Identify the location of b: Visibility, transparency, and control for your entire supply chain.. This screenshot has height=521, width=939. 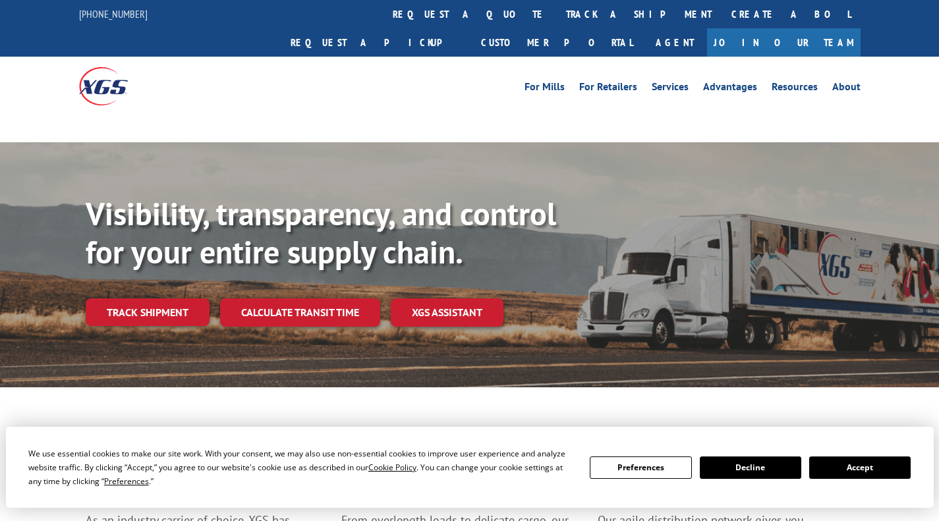
(321, 233).